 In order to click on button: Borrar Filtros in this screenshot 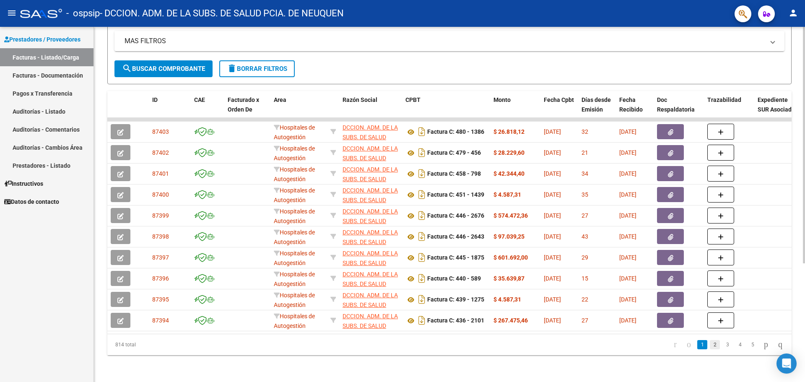, I will do `click(257, 69)`.